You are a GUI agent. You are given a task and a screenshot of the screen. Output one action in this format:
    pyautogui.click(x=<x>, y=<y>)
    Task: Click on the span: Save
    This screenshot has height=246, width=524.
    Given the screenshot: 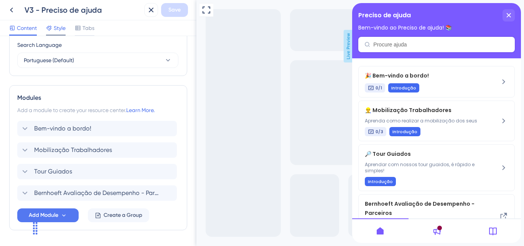 What is the action you would take?
    pyautogui.click(x=175, y=10)
    